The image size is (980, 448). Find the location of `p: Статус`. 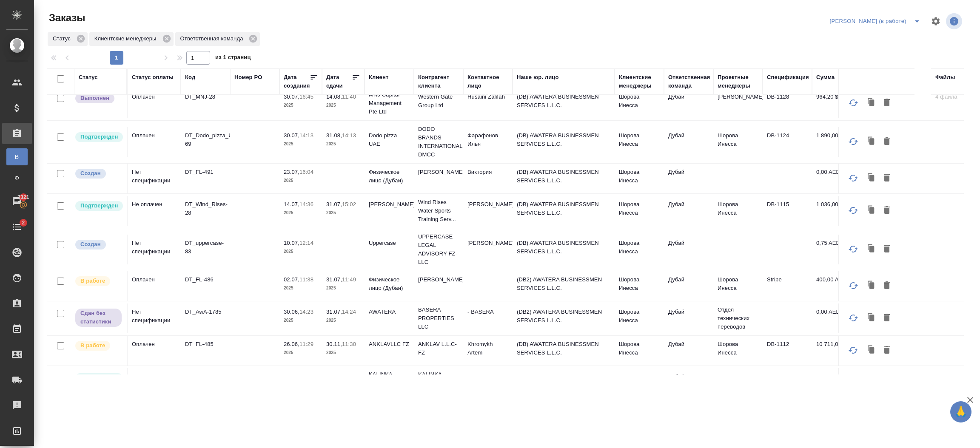

p: Статус is located at coordinates (63, 39).